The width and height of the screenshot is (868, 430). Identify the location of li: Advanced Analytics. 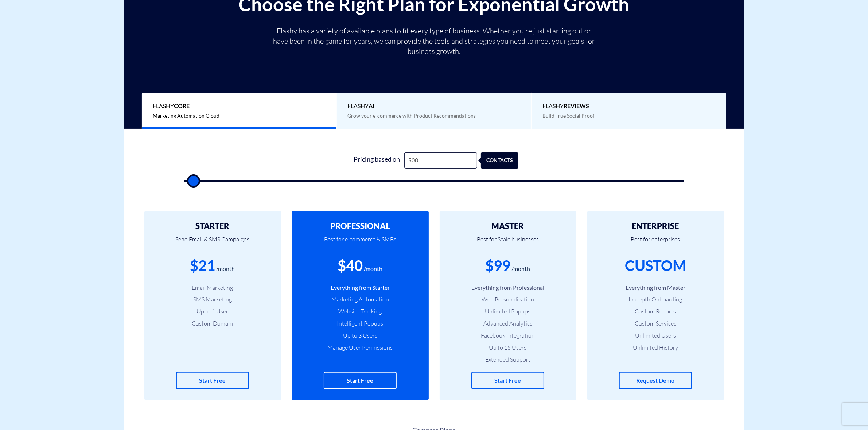
(508, 324).